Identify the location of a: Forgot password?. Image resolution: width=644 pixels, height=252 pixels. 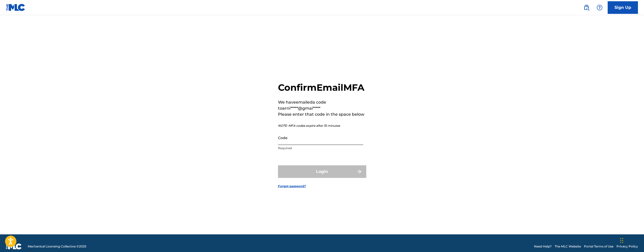
(292, 186).